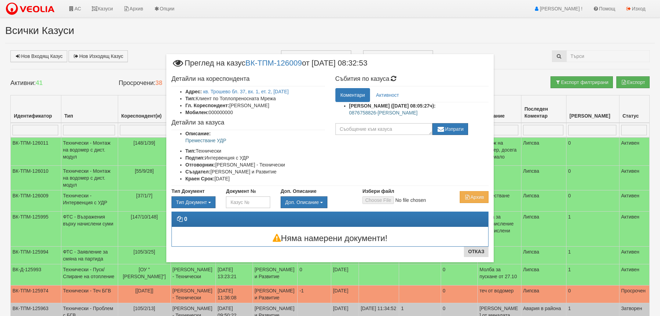 This screenshot has width=660, height=316. Describe the element at coordinates (198, 172) in the screenshot. I see `b: Създател:` at that location.